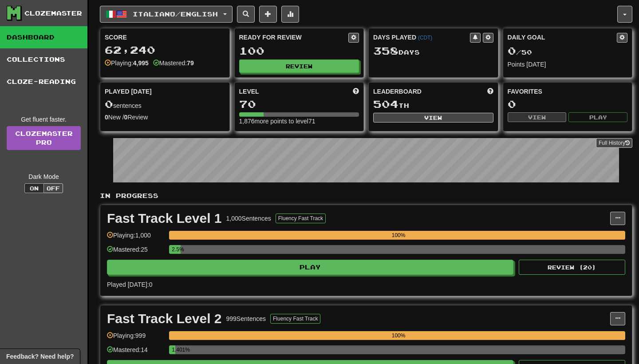 Image resolution: width=639 pixels, height=364 pixels. What do you see at coordinates (568, 92) in the screenshot?
I see `div: Favorites` at bounding box center [568, 92].